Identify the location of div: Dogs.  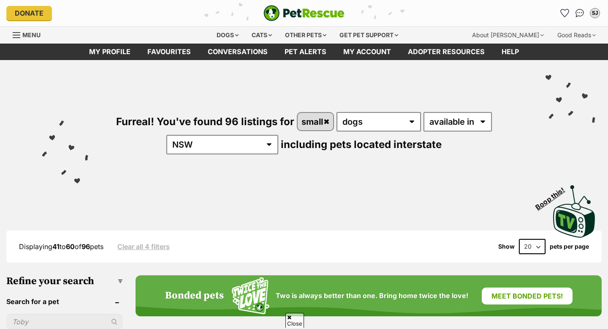
(228, 35).